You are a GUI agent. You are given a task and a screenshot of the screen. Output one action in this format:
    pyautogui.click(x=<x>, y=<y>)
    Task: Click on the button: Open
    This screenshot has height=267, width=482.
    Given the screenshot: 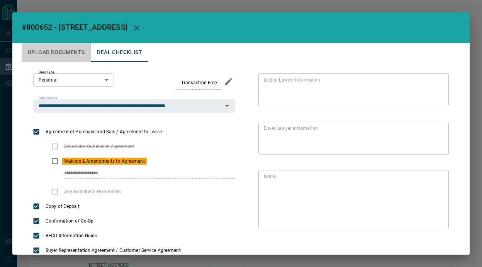 What is the action you would take?
    pyautogui.click(x=227, y=106)
    